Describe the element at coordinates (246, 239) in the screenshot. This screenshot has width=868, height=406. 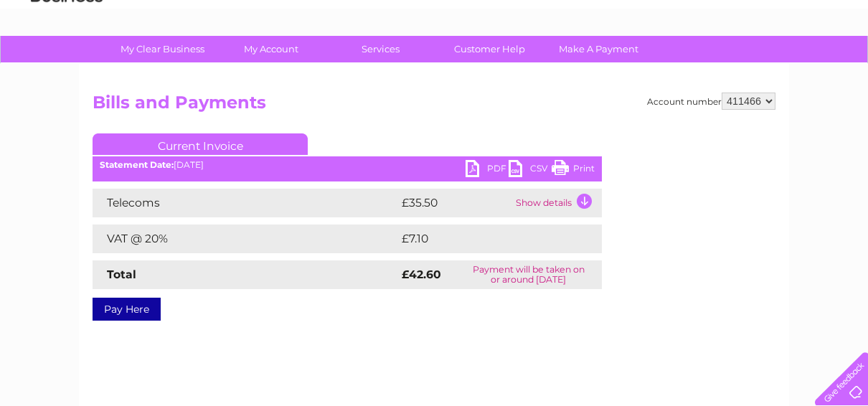
I see `td: VAT @ 20%` at that location.